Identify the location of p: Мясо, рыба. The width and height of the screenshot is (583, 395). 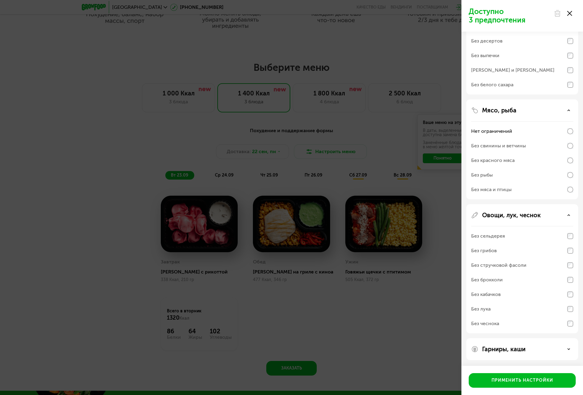
(499, 110).